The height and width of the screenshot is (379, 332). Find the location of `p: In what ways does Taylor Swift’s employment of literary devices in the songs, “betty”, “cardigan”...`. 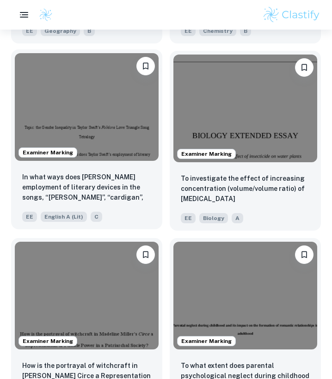

p: In what ways does Taylor Swift’s employment of literary devices in the songs, “betty”, “cardigan”... is located at coordinates (86, 188).